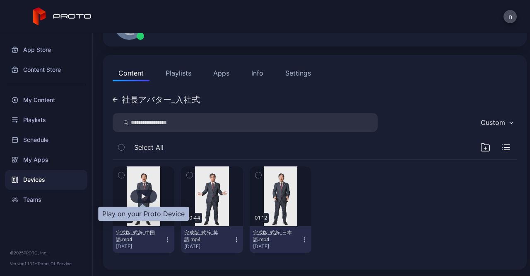 The image size is (530, 276). Describe the element at coordinates (298, 73) in the screenshot. I see `button: Settings` at that location.